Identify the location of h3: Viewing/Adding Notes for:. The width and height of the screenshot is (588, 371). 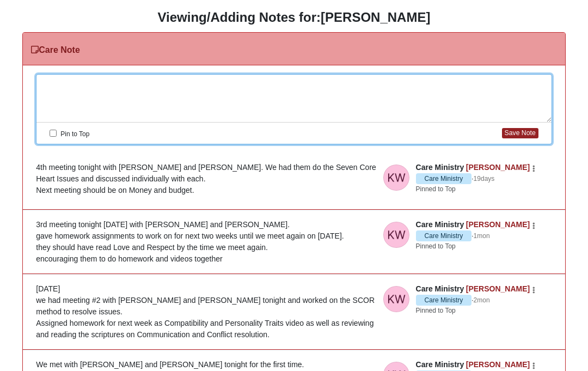
(294, 17).